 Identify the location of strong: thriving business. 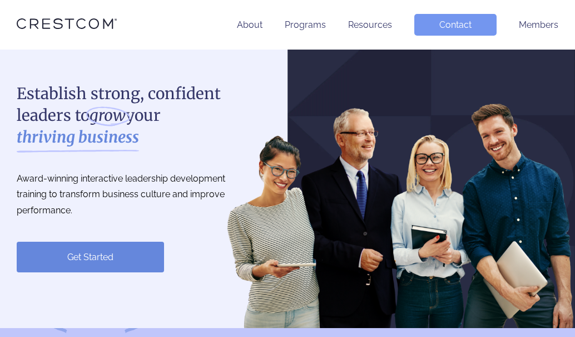
(78, 137).